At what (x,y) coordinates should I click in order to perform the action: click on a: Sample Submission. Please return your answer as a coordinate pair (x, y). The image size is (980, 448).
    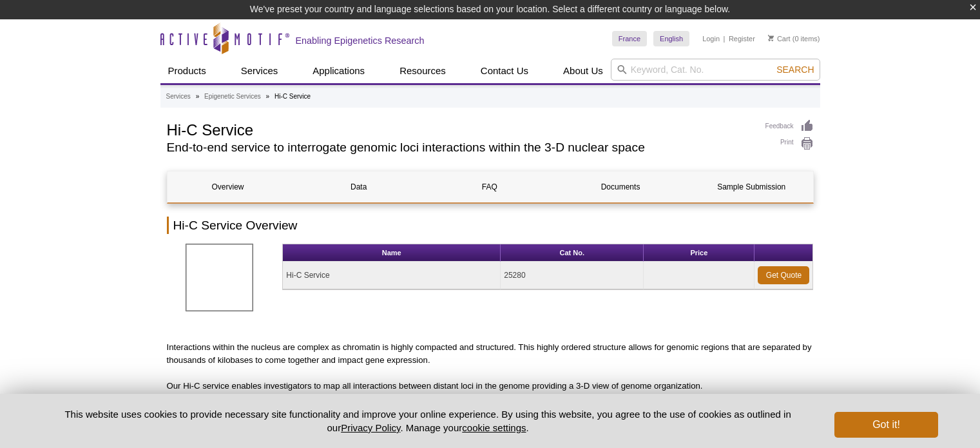
    Looking at the image, I should click on (751, 187).